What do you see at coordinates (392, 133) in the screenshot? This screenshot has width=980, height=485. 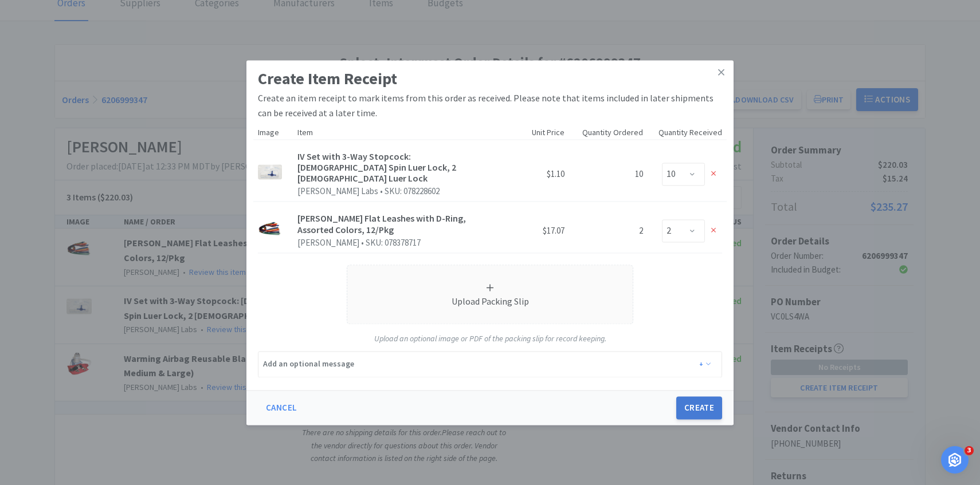 I see `div: Item` at bounding box center [392, 133].